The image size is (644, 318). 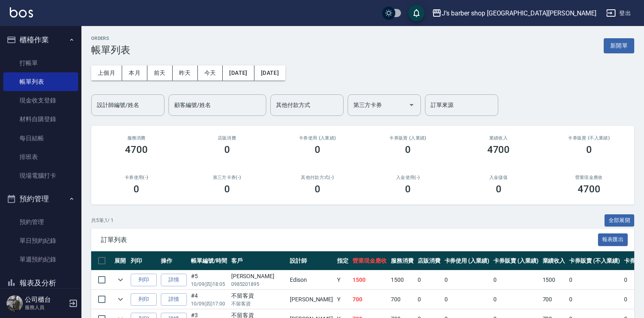 I want to click on div: 不留客資, so click(x=259, y=296).